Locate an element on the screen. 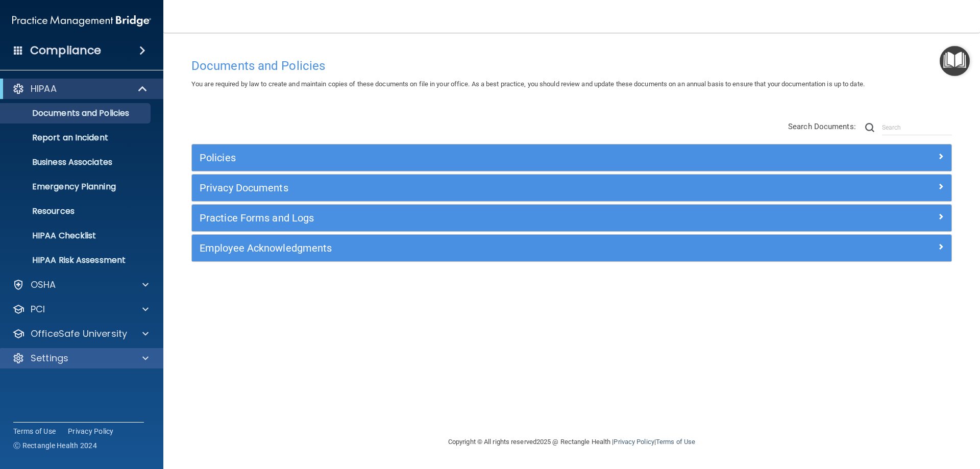  h4: Compliance is located at coordinates (65, 50).